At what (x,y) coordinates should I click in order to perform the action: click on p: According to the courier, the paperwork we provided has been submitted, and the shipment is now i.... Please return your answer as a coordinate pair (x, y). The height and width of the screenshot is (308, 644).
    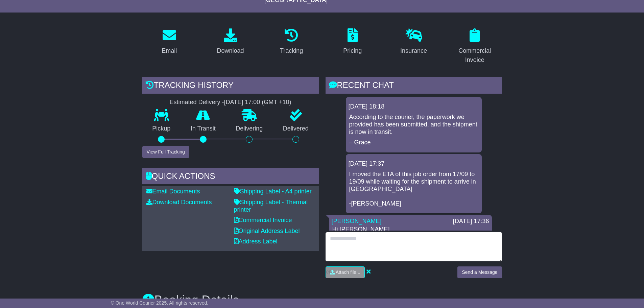
    Looking at the image, I should click on (414, 125).